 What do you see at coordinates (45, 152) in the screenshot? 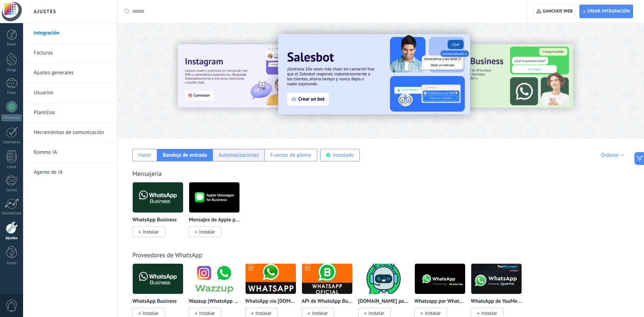
I see `font: Kommo IA` at bounding box center [45, 152].